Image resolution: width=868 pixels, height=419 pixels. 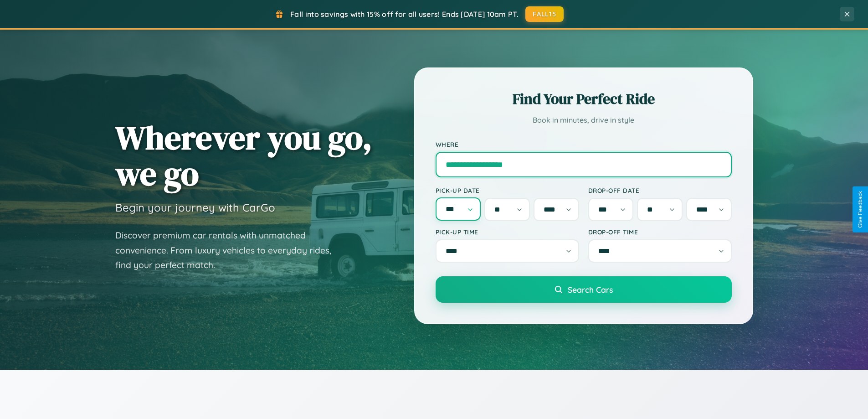 I want to click on p: Discover premium car rentals with unmatched convenience. From luxury vehicles to everyday rides, ..., so click(x=229, y=250).